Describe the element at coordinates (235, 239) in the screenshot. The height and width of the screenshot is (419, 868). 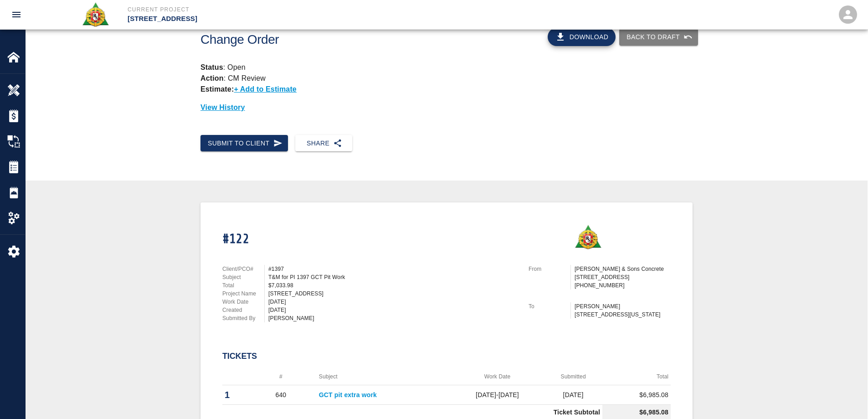
I see `h1: #122` at that location.